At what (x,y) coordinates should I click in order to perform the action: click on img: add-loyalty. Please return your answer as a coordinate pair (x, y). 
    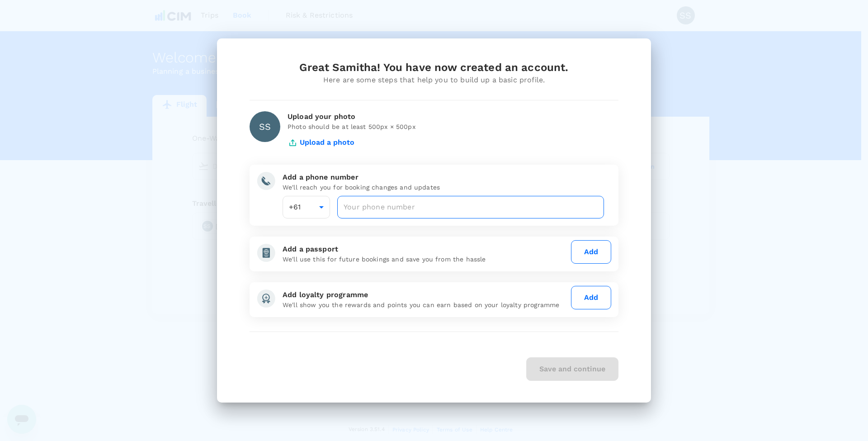
    Looking at the image, I should click on (266, 298).